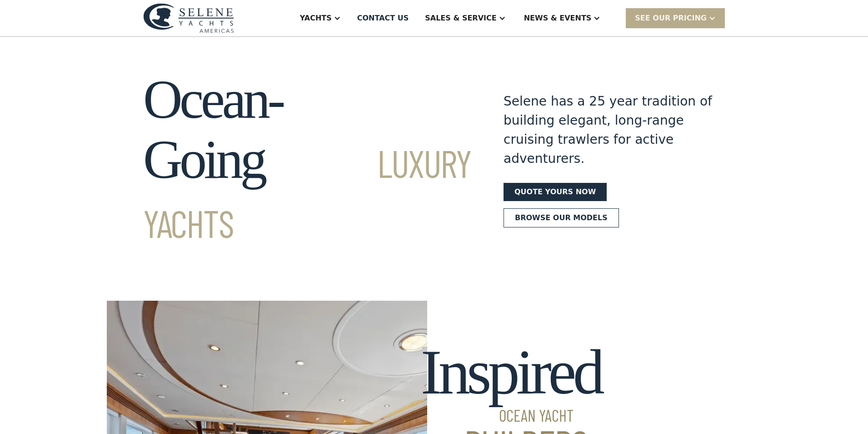  Describe the element at coordinates (561, 218) in the screenshot. I see `a: Browse our models` at that location.